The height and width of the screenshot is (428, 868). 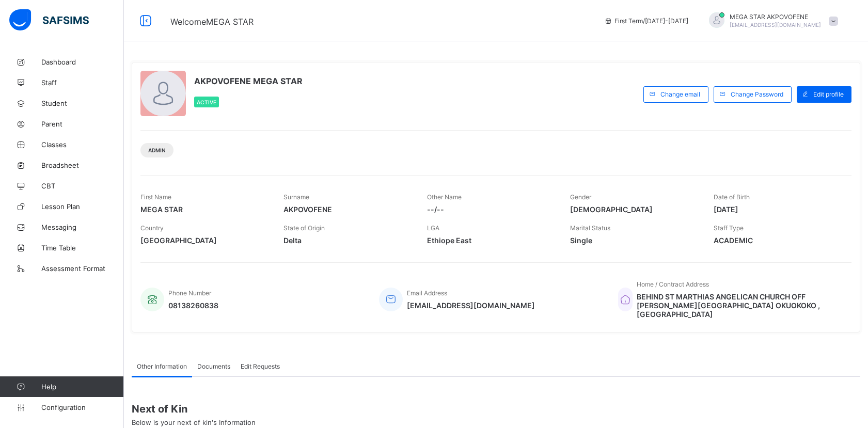 What do you see at coordinates (49, 20) in the screenshot?
I see `img: safsims` at bounding box center [49, 20].